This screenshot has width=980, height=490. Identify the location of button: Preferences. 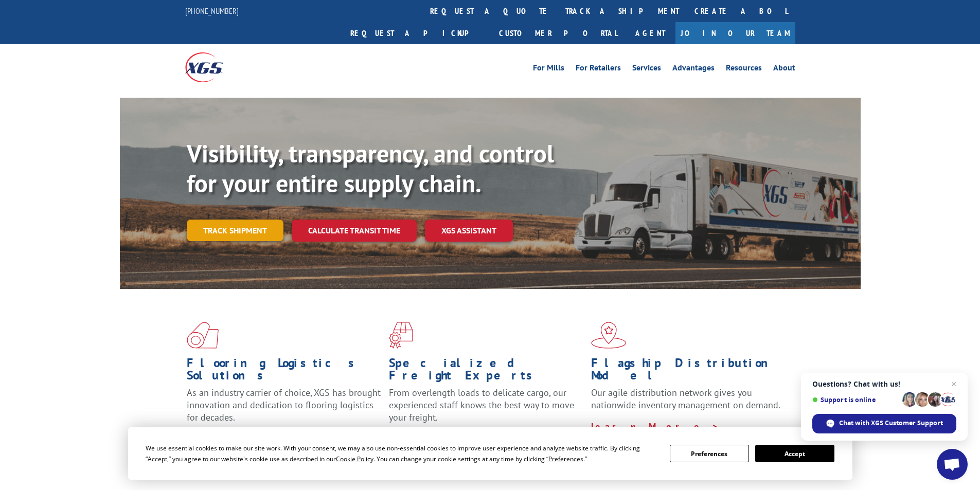
(709, 453).